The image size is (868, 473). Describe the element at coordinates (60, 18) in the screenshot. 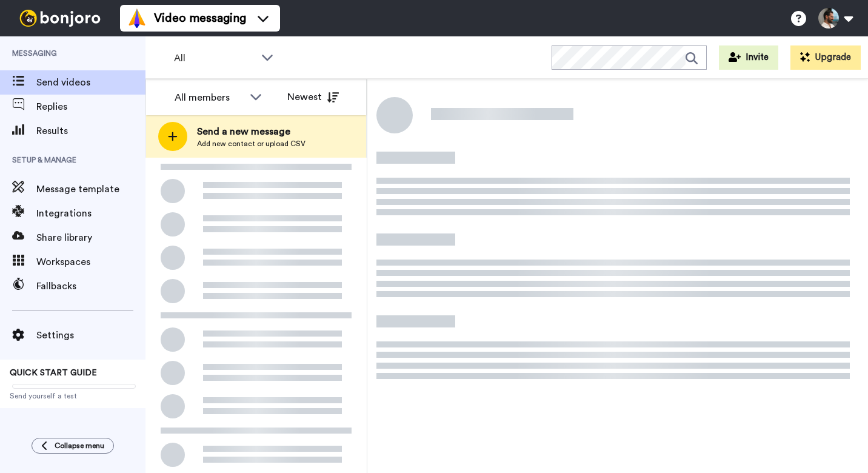

I see `img: bj-logo-header-white.svg` at that location.